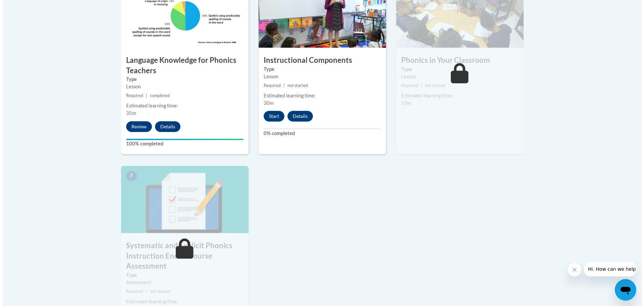 This screenshot has width=644, height=306. I want to click on span: 30m, so click(266, 103).